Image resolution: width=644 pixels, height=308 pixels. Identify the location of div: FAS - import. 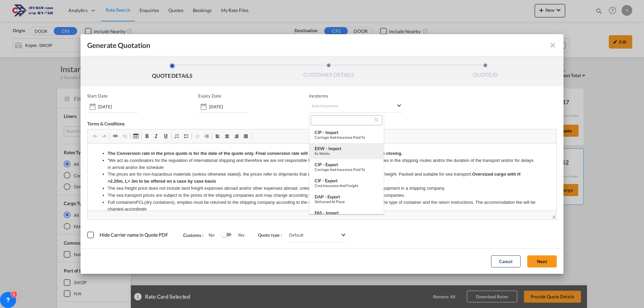
(347, 213).